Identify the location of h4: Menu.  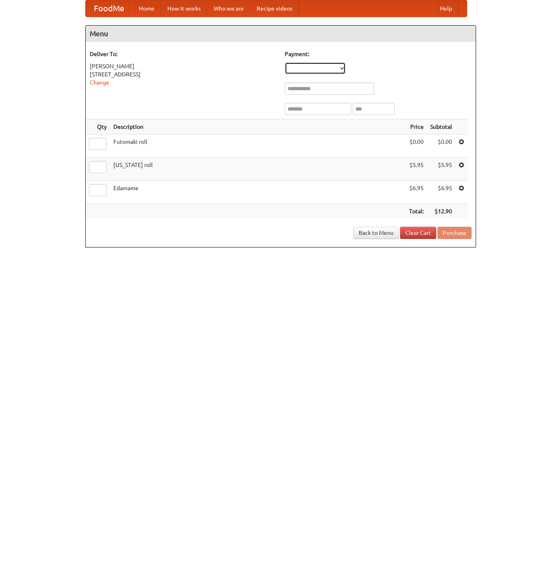
(281, 34).